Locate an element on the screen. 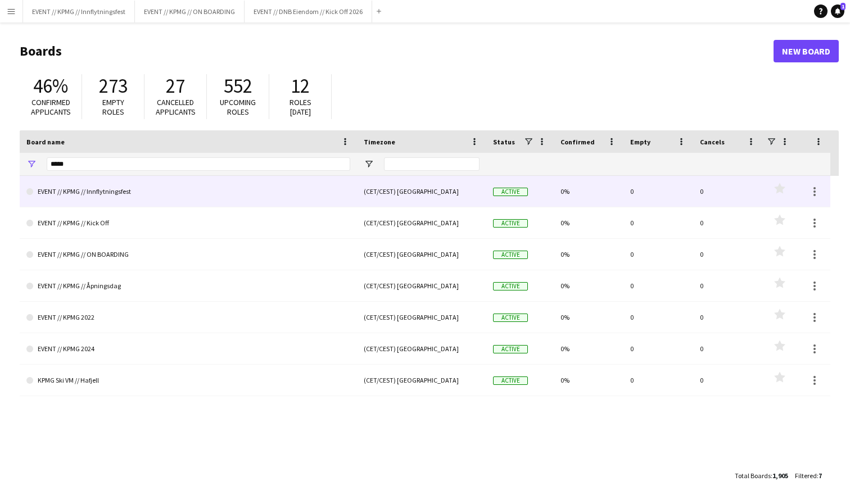 The height and width of the screenshot is (504, 850). span: 1,905 is located at coordinates (780, 475).